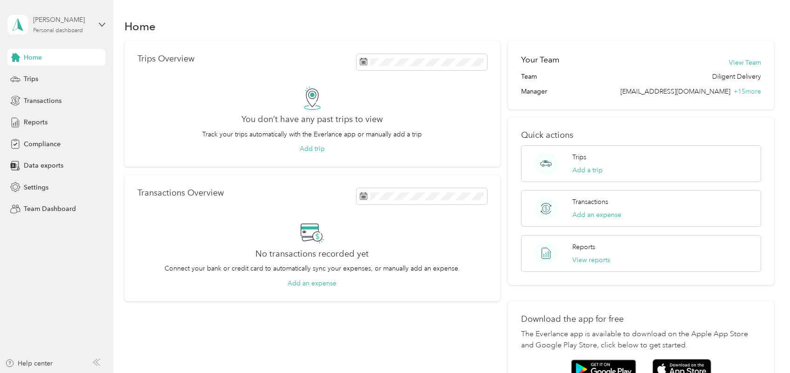 The width and height of the screenshot is (790, 373). Describe the element at coordinates (180, 193) in the screenshot. I see `p: Transactions Overview` at that location.